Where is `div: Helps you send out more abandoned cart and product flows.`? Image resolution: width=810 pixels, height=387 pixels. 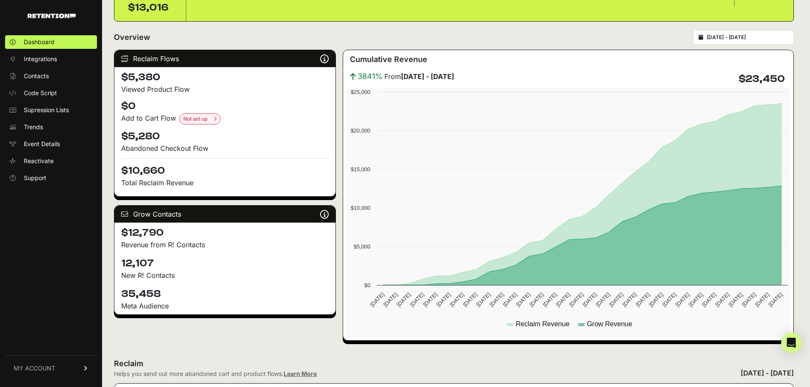 div: Helps you send out more abandoned cart and product flows. is located at coordinates (215, 374).